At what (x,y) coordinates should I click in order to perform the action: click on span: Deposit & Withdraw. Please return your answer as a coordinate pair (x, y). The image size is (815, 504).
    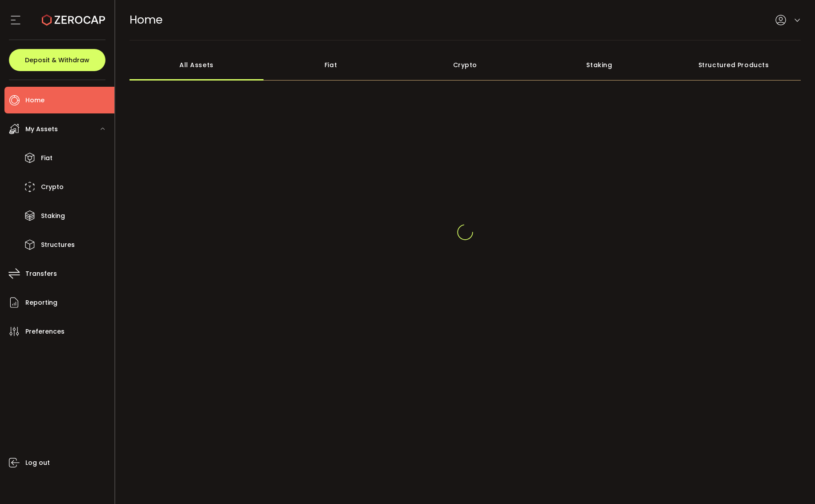
    Looking at the image, I should click on (57, 60).